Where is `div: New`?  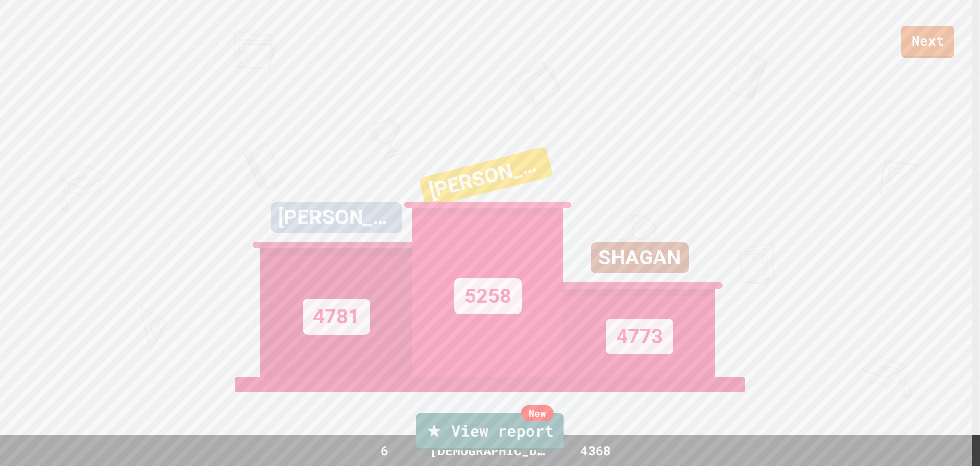 div: New is located at coordinates (538, 413).